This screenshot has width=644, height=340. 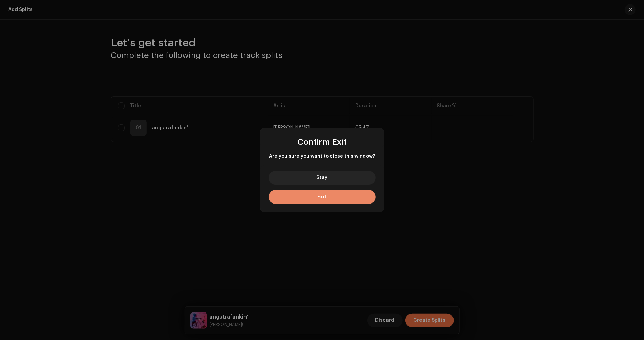 I want to click on button: Stay, so click(x=322, y=178).